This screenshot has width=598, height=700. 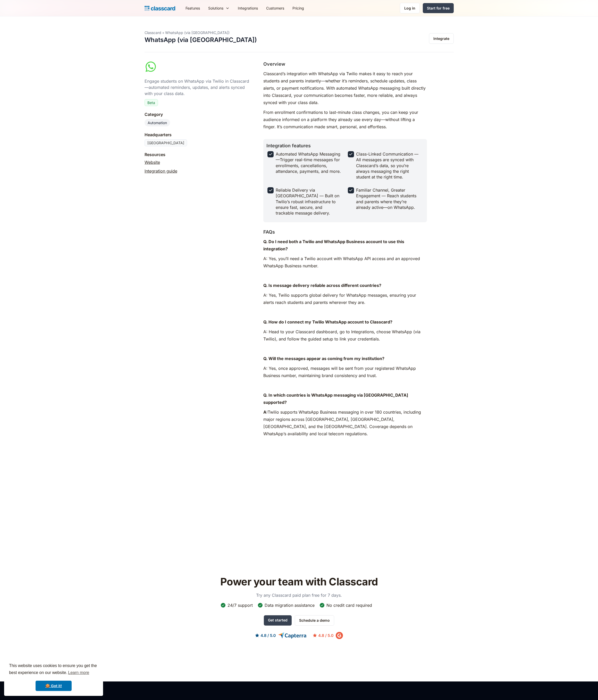 What do you see at coordinates (289, 605) in the screenshot?
I see `div: Data migration assistance` at bounding box center [289, 605].